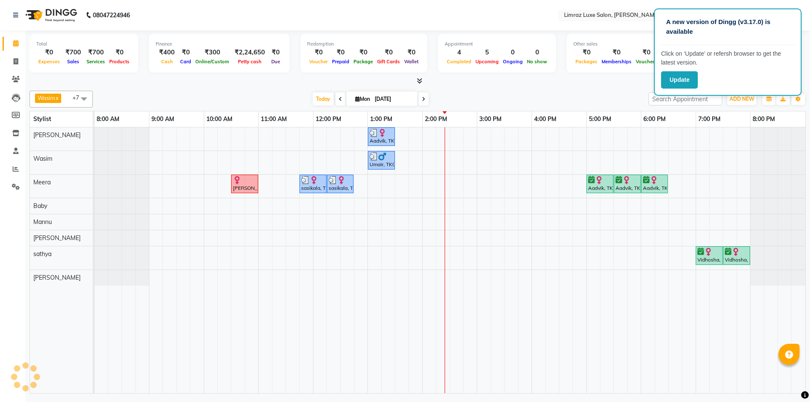  Describe the element at coordinates (642, 44) in the screenshot. I see `div: Other sales` at that location.